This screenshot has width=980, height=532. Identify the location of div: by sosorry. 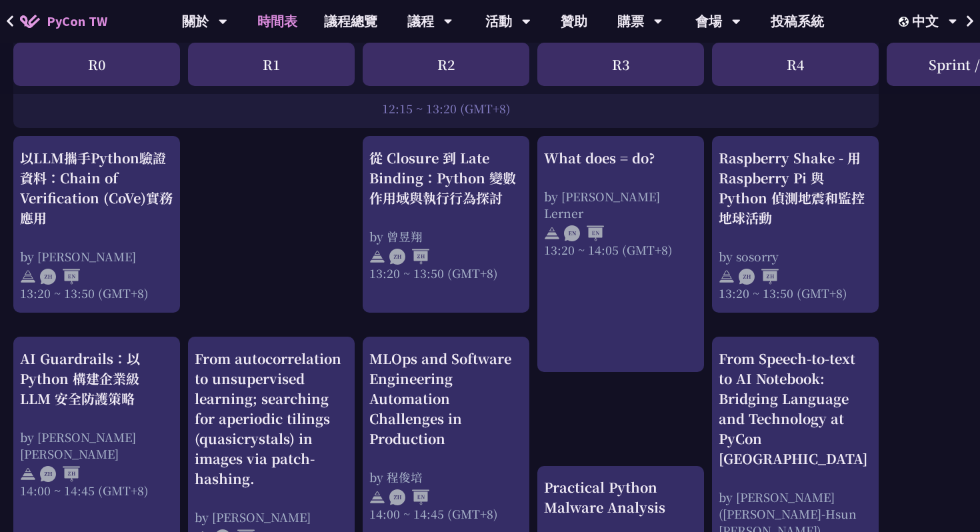
(796, 256).